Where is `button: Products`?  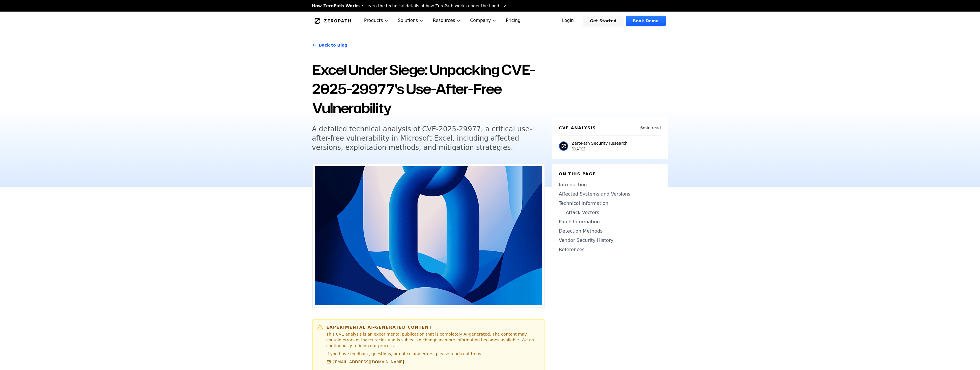
button: Products is located at coordinates (376, 21).